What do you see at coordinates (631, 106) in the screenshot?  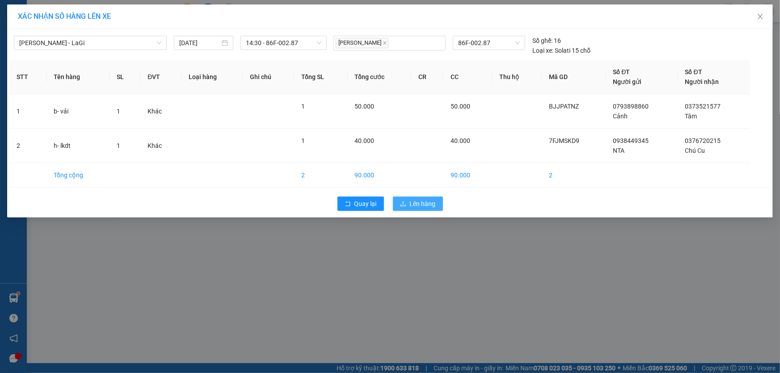 I see `span: 0793898860` at bounding box center [631, 106].